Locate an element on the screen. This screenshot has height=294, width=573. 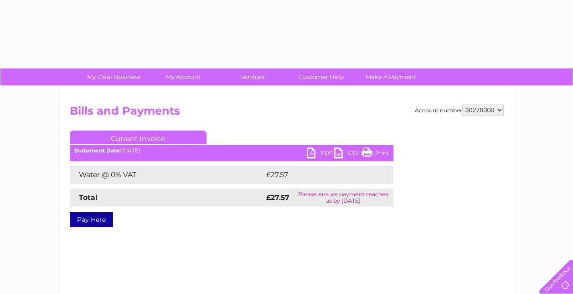
strong: £27.57 is located at coordinates (278, 197).